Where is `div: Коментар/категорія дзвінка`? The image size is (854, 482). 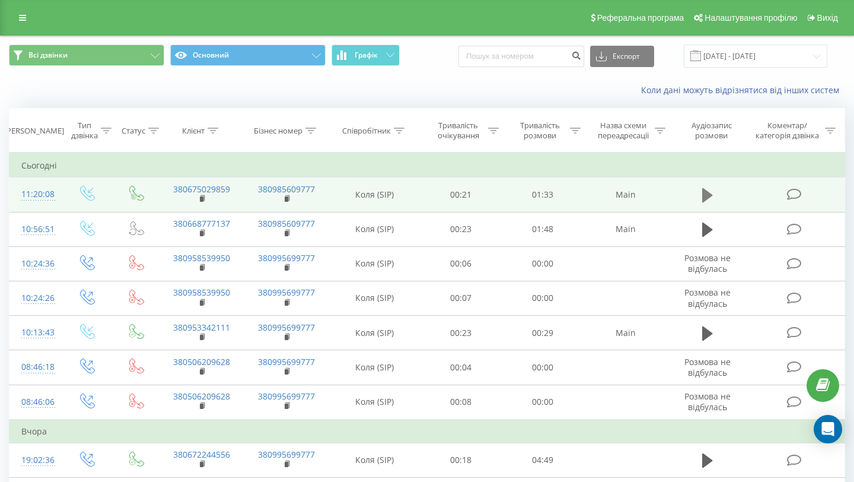
div: Коментар/категорія дзвінка is located at coordinates (787, 131).